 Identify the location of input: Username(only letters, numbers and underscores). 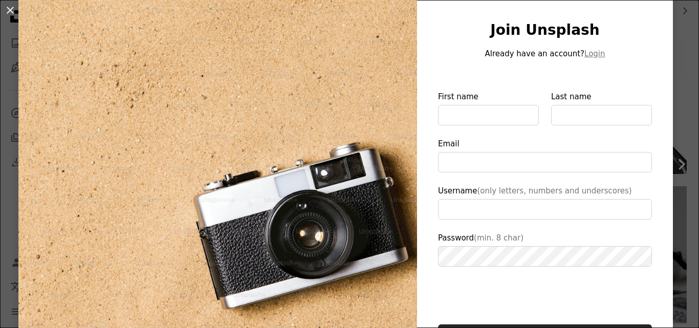
(545, 209).